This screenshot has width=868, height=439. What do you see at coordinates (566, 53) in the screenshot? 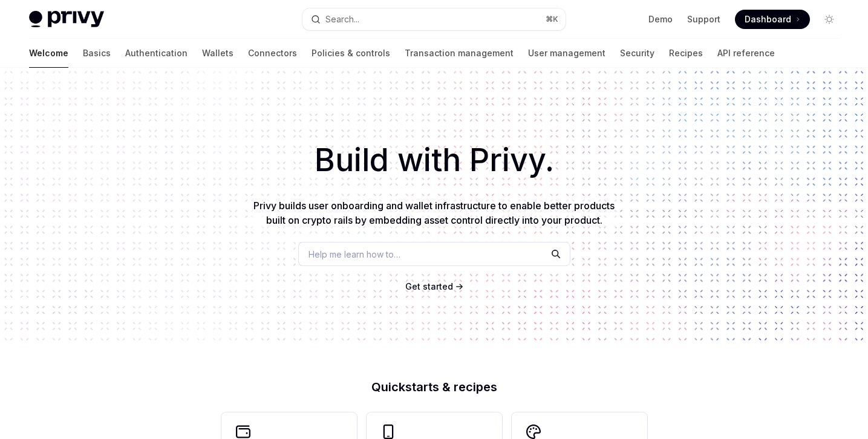
I see `a: User management` at bounding box center [566, 53].